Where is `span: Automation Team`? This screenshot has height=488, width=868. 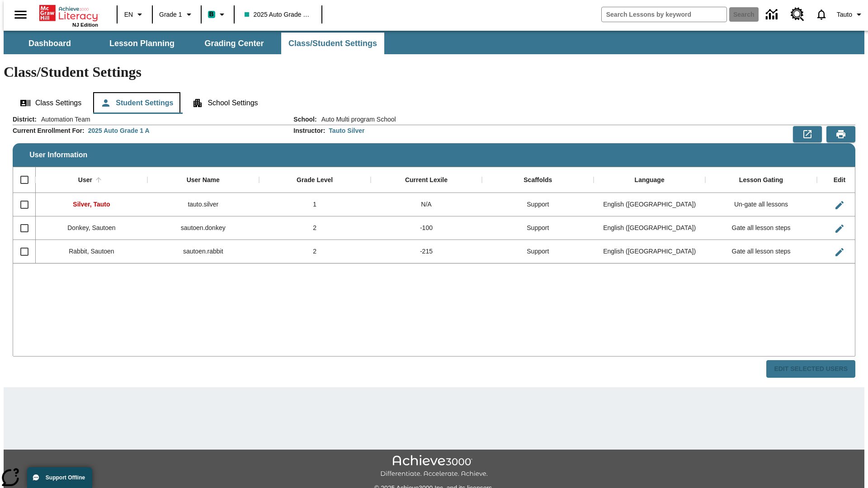 span: Automation Team is located at coordinates (63, 119).